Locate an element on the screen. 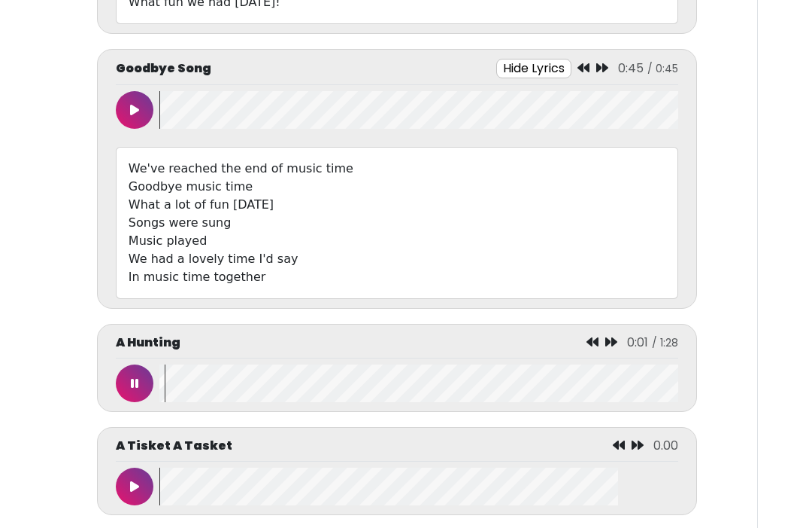 The width and height of the screenshot is (812, 528). span: 0.00 is located at coordinates (665, 445).